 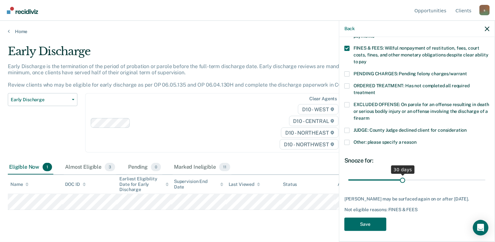 I want to click on button: Save, so click(x=365, y=225).